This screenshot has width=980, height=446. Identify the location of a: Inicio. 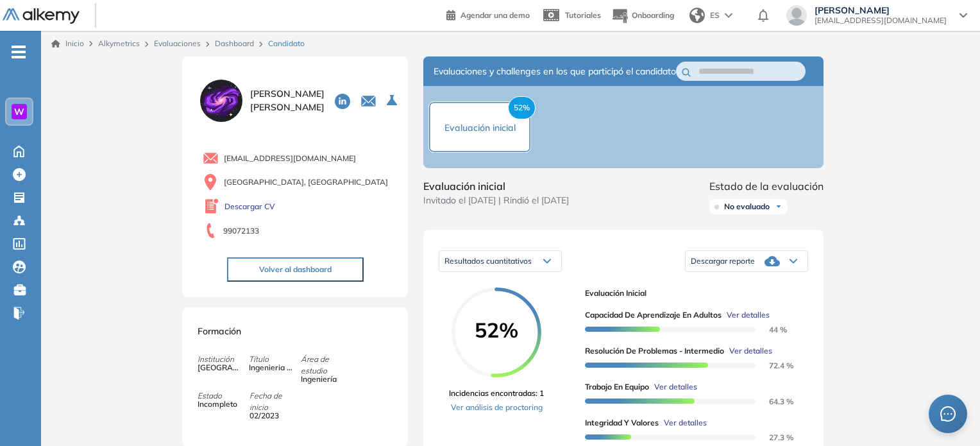
(67, 44).